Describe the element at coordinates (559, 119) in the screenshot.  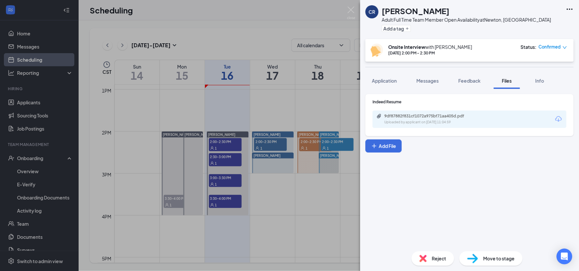
I see `svg: Download` at that location.